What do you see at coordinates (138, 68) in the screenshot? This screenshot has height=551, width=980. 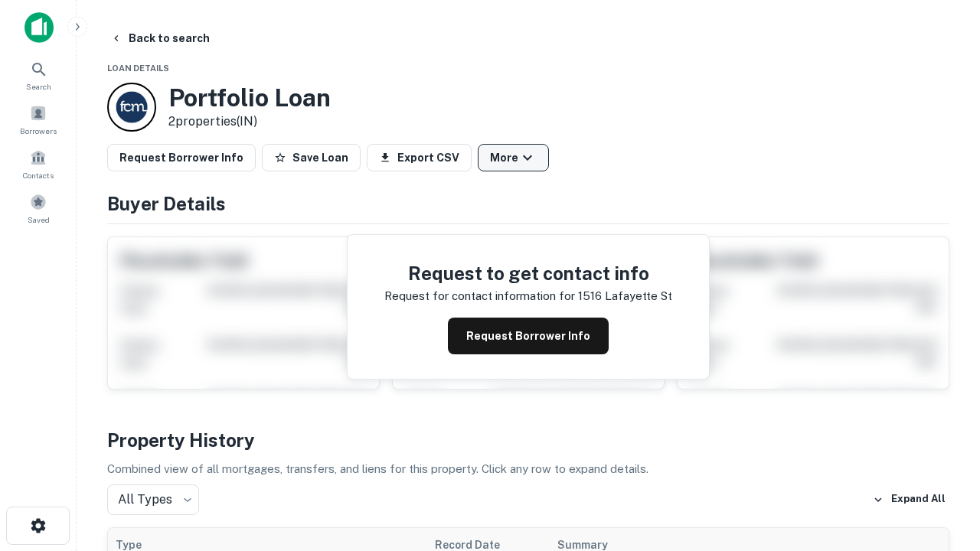 I see `span: Loan Details` at bounding box center [138, 68].